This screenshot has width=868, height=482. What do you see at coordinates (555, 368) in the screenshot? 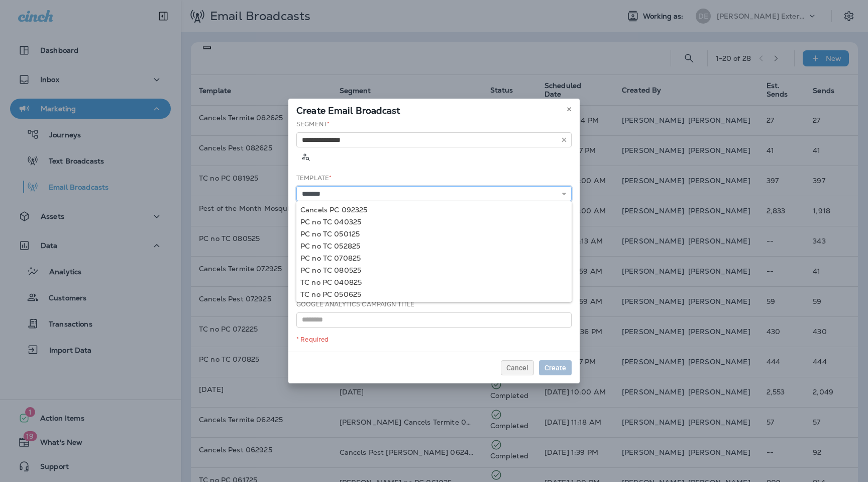
I see `button: Create` at bounding box center [555, 368].